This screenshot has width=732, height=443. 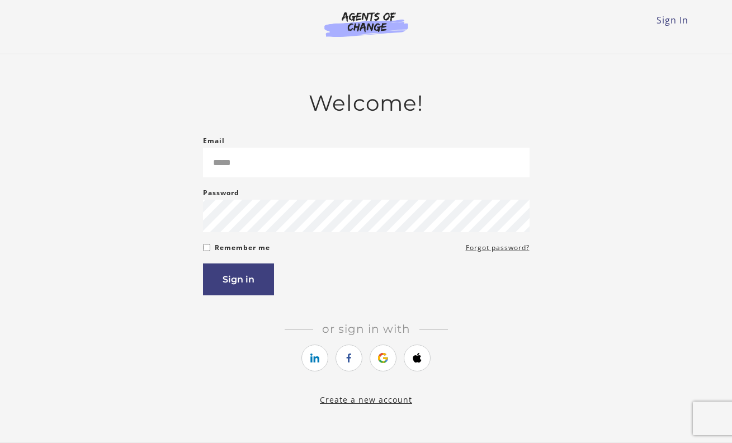 I want to click on a: Create a new account, so click(x=366, y=399).